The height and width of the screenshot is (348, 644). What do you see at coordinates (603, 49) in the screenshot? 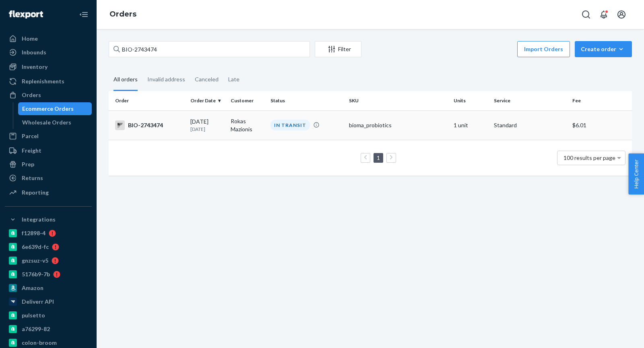
I see `div: Create order` at bounding box center [603, 49].